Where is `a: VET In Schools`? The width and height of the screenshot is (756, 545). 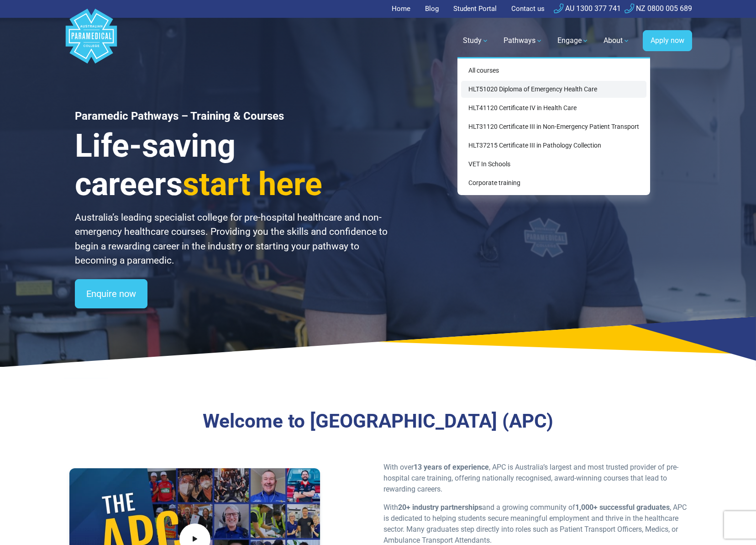 a: VET In Schools is located at coordinates (554, 164).